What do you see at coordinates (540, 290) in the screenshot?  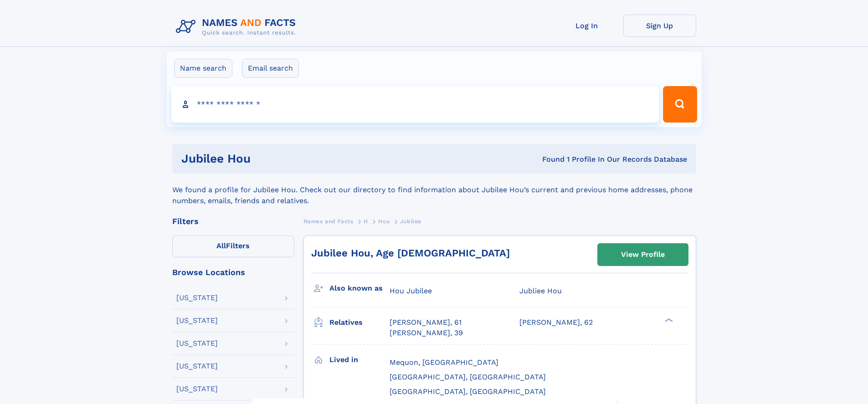 I see `span: Jubliee Hou` at bounding box center [540, 290].